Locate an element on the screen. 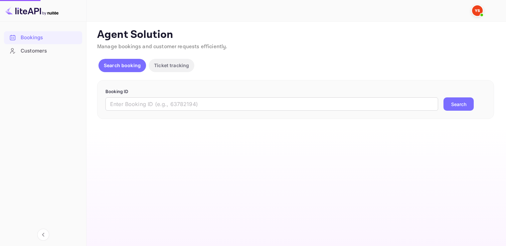  a: Bookings is located at coordinates (43, 37).